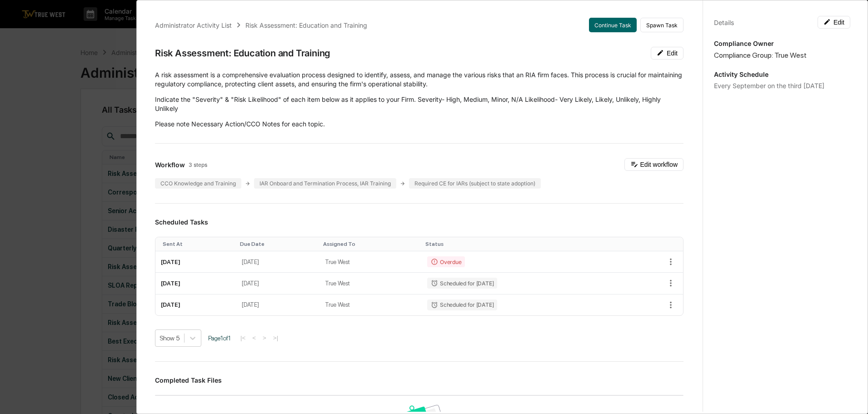 The height and width of the screenshot is (414, 868). What do you see at coordinates (724, 22) in the screenshot?
I see `div: Details` at bounding box center [724, 22].